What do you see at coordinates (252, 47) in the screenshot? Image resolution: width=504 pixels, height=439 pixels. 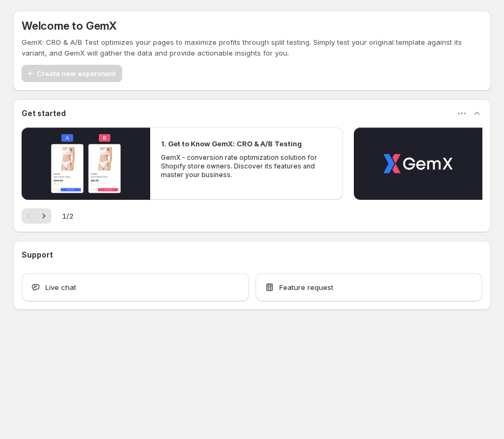 I see `p: GemX: CRO & A/B Test optimizes your pages to maximize profits through split testing. Simply test ...` at bounding box center [252, 47].